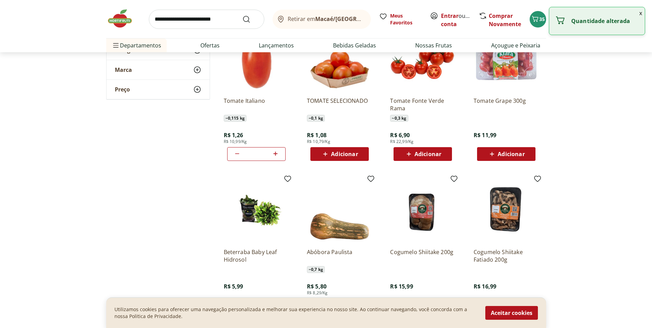 This screenshot has height=328, width=652. I want to click on button: Marca, so click(158, 70).